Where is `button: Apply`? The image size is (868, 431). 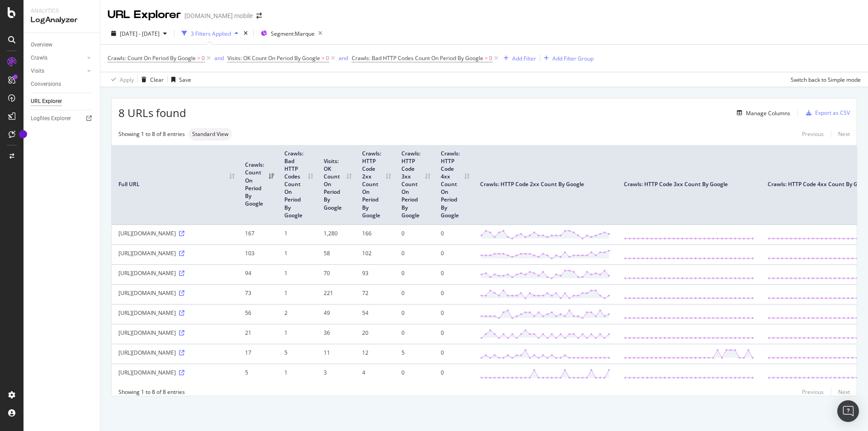 button: Apply is located at coordinates (121, 80).